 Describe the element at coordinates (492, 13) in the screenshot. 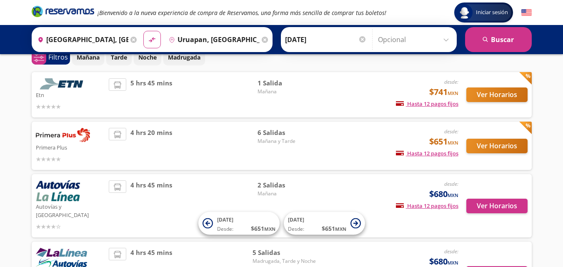

I see `span: Iniciar sesión` at that location.